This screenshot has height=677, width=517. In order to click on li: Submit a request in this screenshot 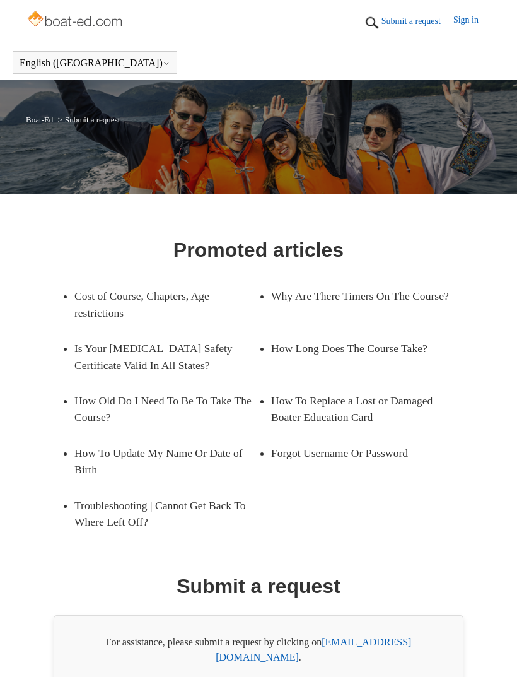, I will do `click(88, 119)`.